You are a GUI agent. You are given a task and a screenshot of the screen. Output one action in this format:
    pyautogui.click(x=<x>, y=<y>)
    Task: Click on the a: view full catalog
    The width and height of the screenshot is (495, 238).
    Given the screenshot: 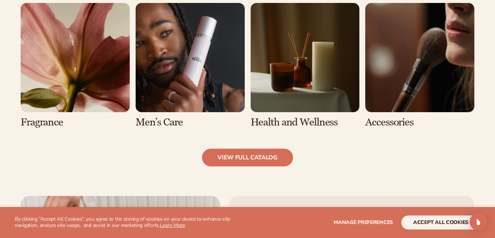 What is the action you would take?
    pyautogui.click(x=247, y=157)
    